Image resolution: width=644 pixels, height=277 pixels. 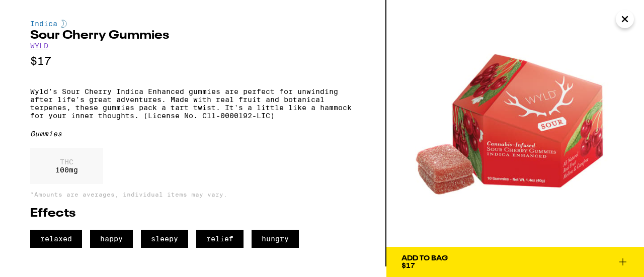 What do you see at coordinates (192, 24) in the screenshot?
I see `div: Indica` at bounding box center [192, 24].